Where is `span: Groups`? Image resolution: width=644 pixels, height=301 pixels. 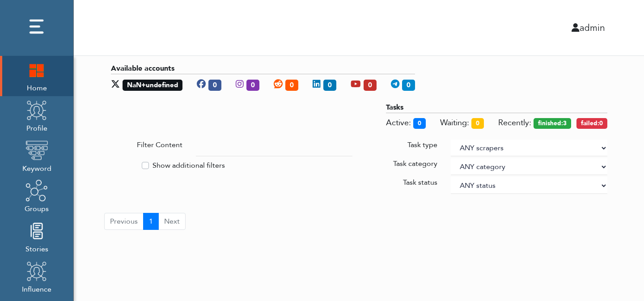
span: Groups is located at coordinates (37, 208).